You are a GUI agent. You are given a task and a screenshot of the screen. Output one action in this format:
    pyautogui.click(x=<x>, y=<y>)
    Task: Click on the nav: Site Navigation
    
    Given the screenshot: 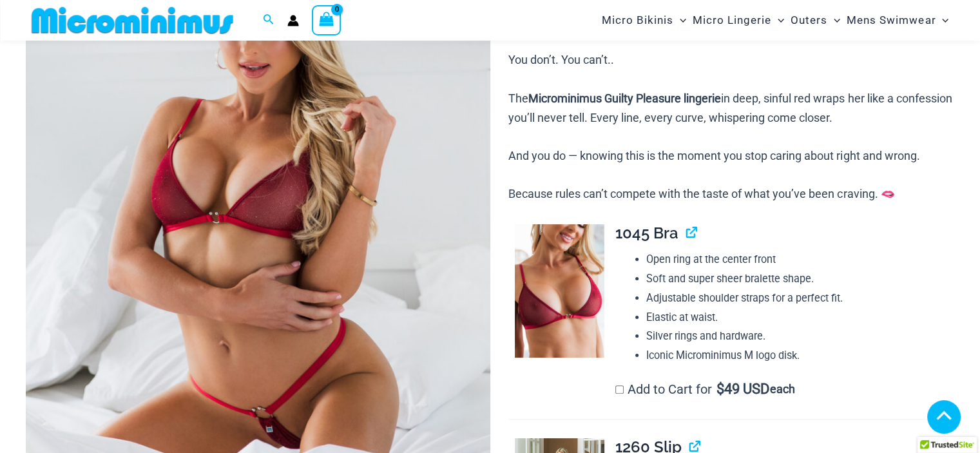 What is the action you would take?
    pyautogui.click(x=775, y=20)
    